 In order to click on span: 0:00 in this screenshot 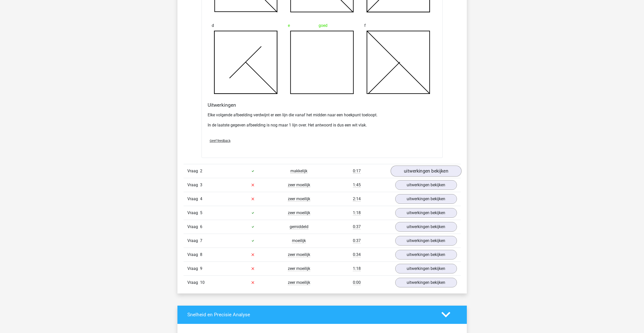, I will do `click(356, 283)`.